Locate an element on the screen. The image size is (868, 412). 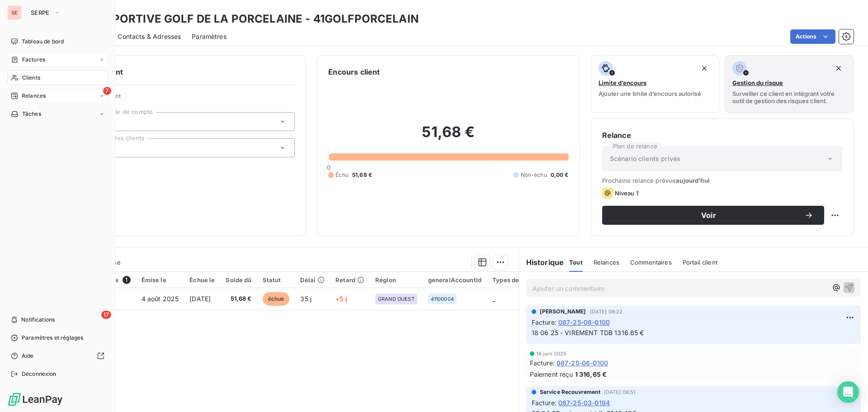
span: 4 août 2025 is located at coordinates (160, 299).